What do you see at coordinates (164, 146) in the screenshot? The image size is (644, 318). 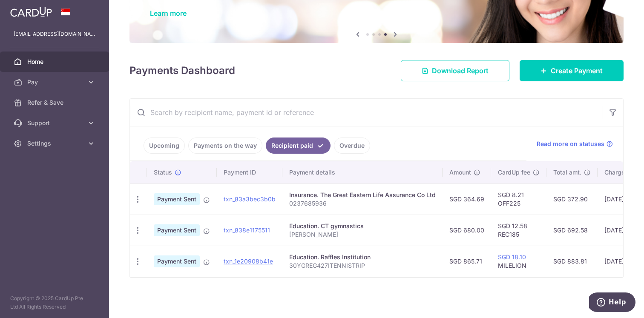 I see `a: Upcoming` at bounding box center [164, 146].